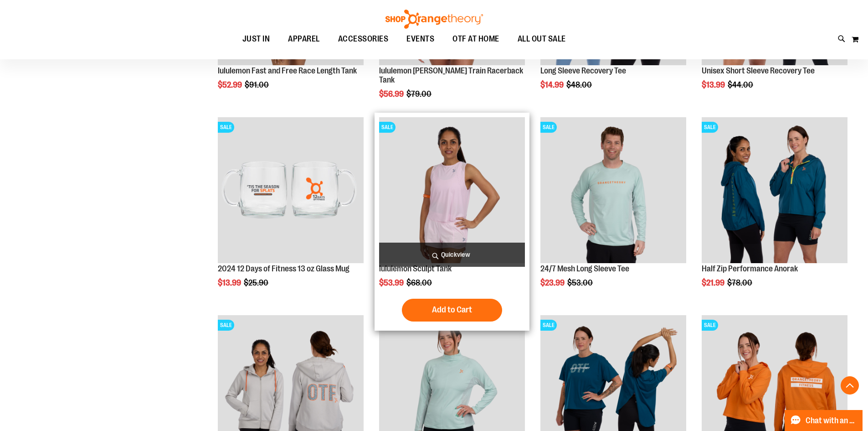 This screenshot has width=868, height=431. I want to click on span: $48.00, so click(580, 85).